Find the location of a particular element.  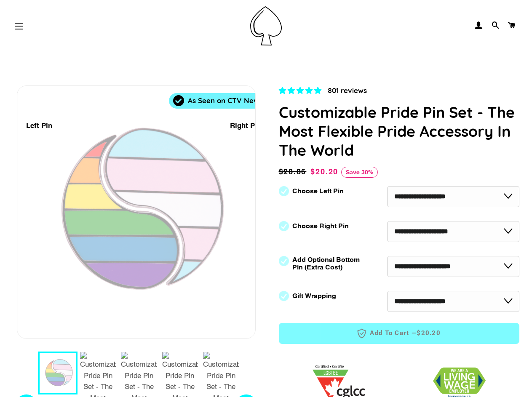

button: Add to Cart —$20.20 is located at coordinates (399, 333).